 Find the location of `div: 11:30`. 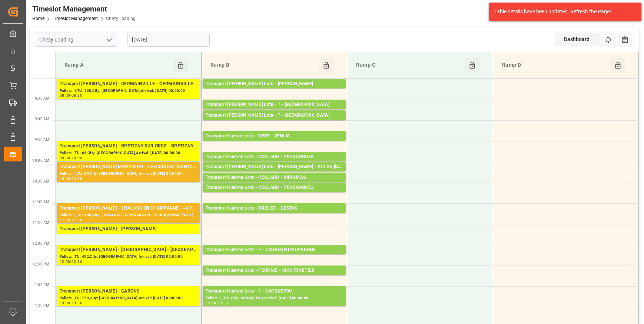

div: 11:30 is located at coordinates (76, 220).